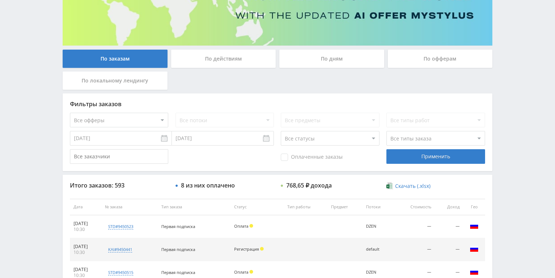 Image resolution: width=555 pixels, height=278 pixels. I want to click on th: Тип работы, so click(306, 207).